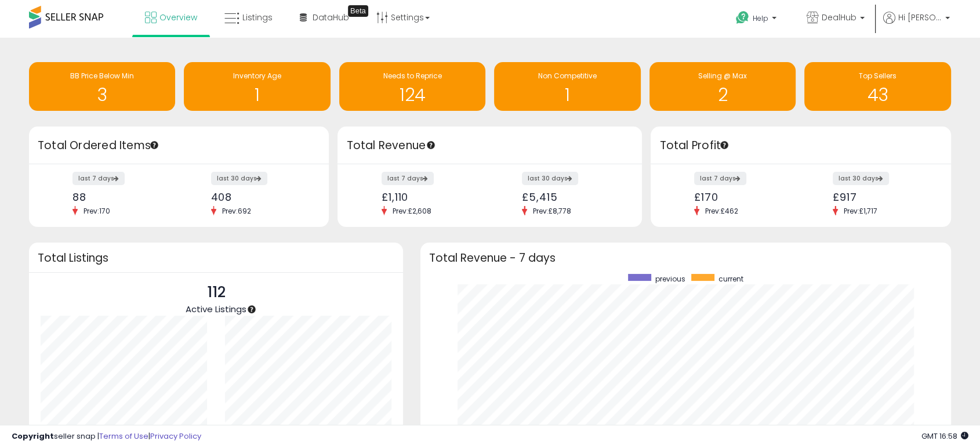  Describe the element at coordinates (257, 87) in the screenshot. I see `a: Inventory Age 1` at that location.